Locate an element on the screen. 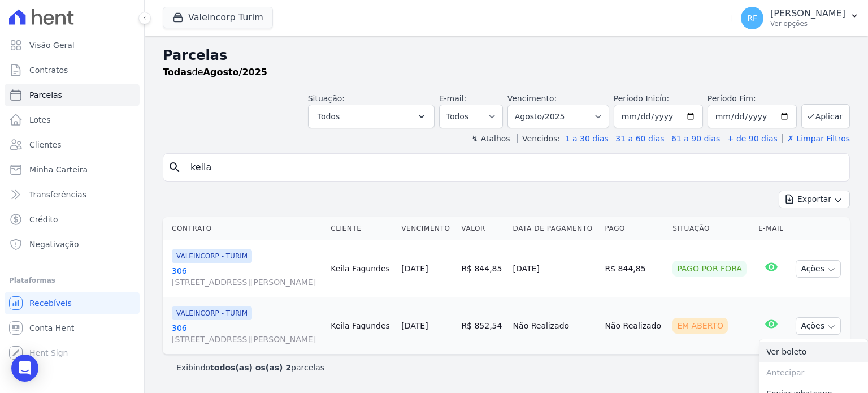  a: Conta Hent is located at coordinates (71, 327).